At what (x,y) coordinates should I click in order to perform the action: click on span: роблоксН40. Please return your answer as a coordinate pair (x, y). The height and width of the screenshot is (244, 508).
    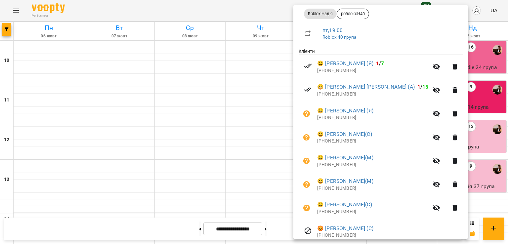
    Looking at the image, I should click on (353, 14).